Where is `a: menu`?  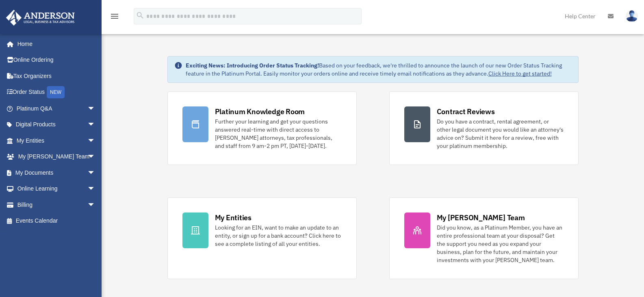 a: menu is located at coordinates (114, 18).